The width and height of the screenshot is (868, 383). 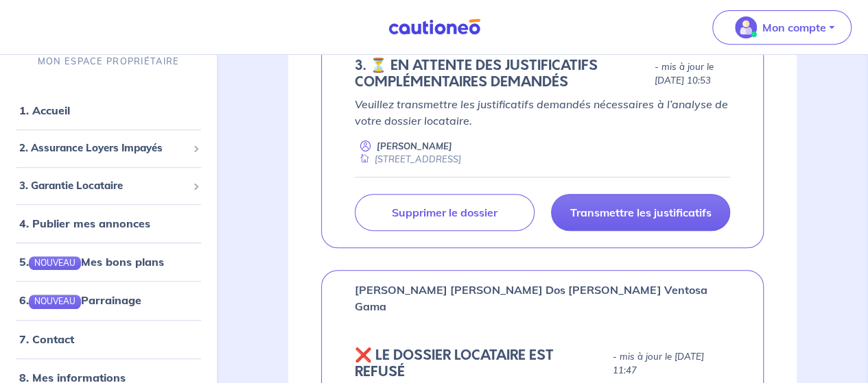 I want to click on a: Supprimer le dossier, so click(x=444, y=212).